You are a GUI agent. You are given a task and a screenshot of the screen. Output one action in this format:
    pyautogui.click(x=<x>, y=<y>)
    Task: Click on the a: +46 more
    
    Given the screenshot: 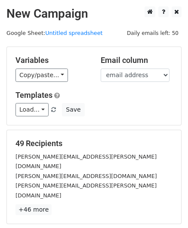 What is the action you would take?
    pyautogui.click(x=34, y=209)
    